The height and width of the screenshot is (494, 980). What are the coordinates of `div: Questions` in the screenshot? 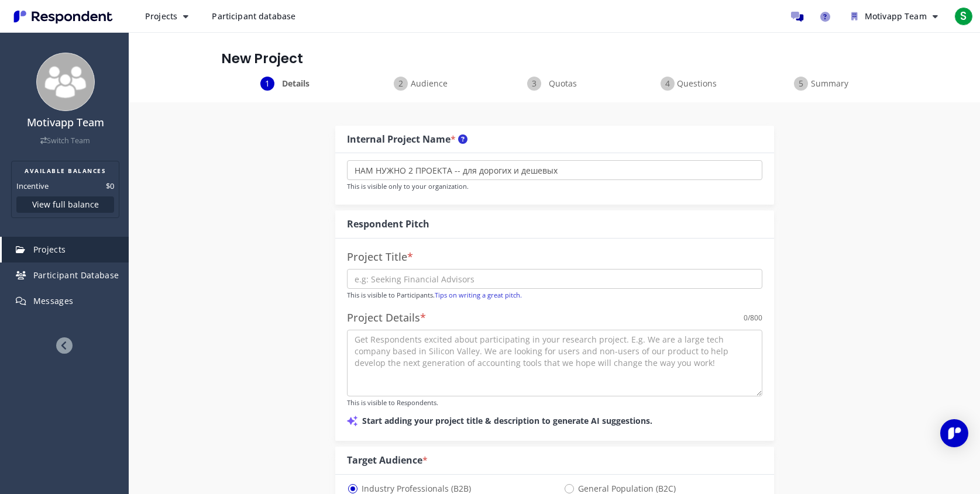 It's located at (688, 84).